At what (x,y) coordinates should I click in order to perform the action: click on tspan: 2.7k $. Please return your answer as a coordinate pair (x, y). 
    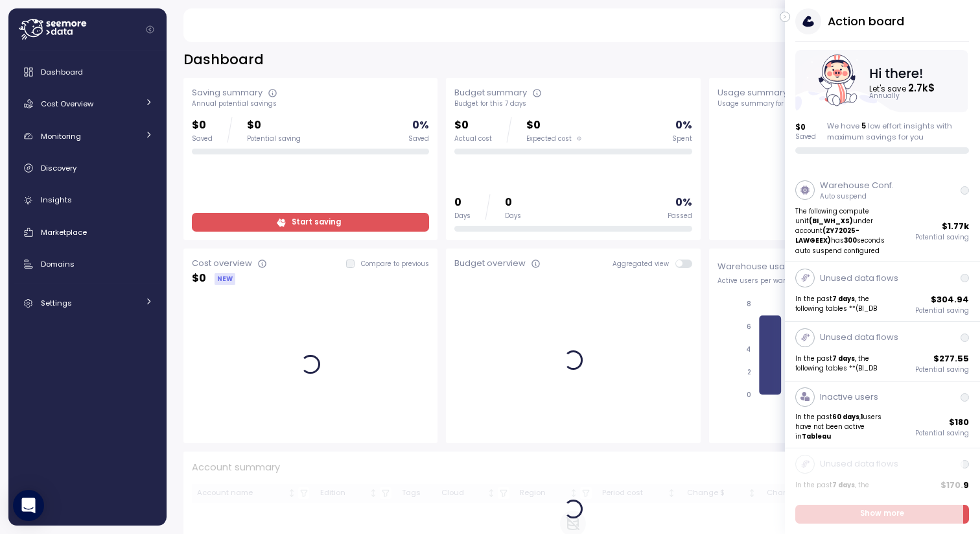
    Looking at the image, I should click on (923, 88).